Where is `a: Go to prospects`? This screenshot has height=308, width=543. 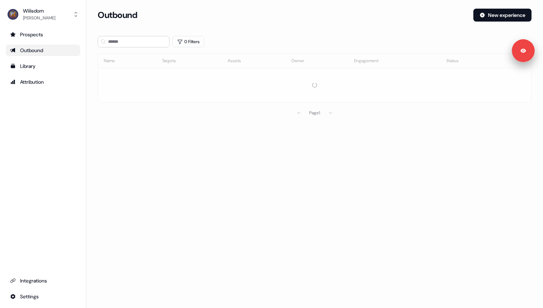
a: Go to prospects is located at coordinates (43, 34).